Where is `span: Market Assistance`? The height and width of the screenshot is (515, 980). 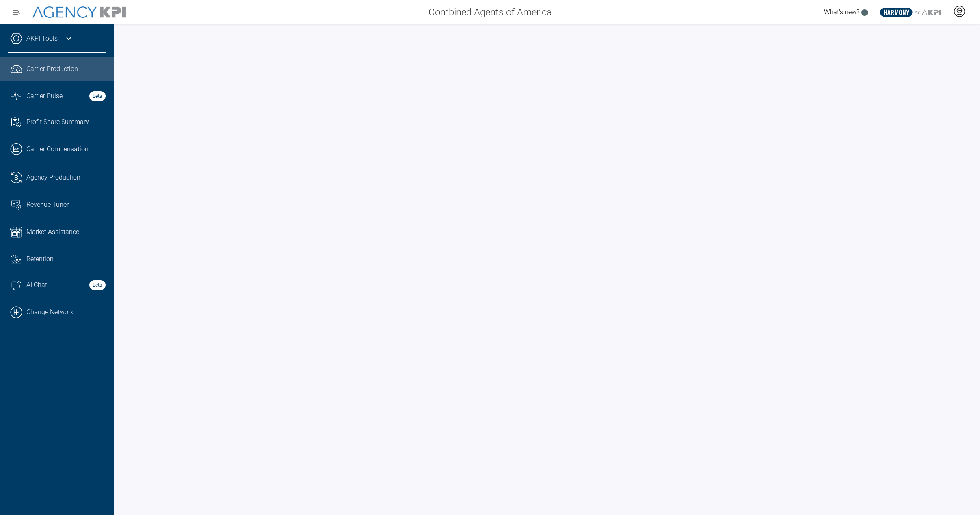
span: Market Assistance is located at coordinates (53, 232).